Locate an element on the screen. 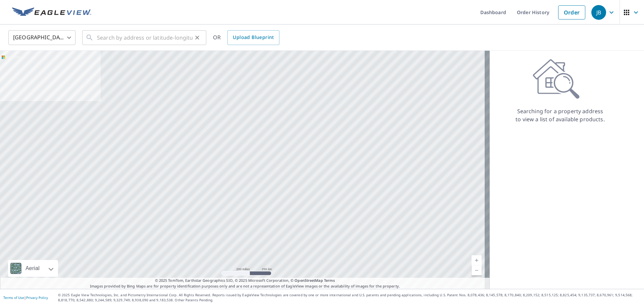  img: EV Logo is located at coordinates (52, 13).